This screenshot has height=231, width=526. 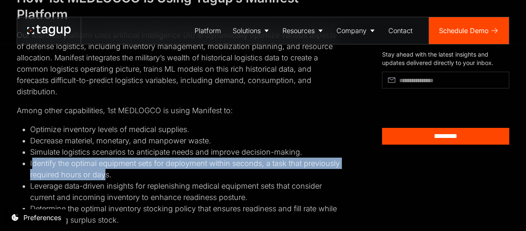 What do you see at coordinates (208, 31) in the screenshot?
I see `a: Platform` at bounding box center [208, 31].